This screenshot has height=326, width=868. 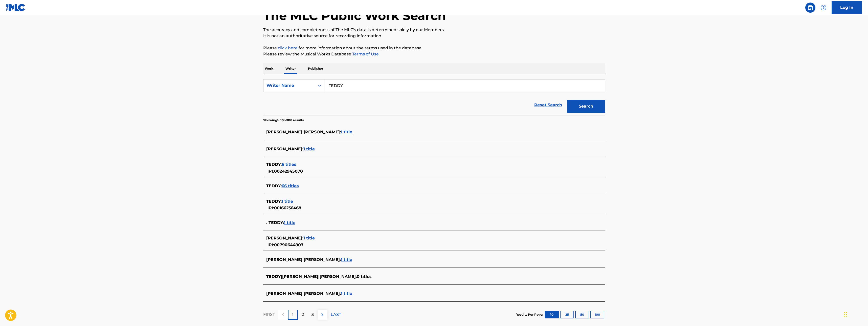 What do you see at coordinates (291, 69) in the screenshot?
I see `p: Writer` at bounding box center [291, 69].